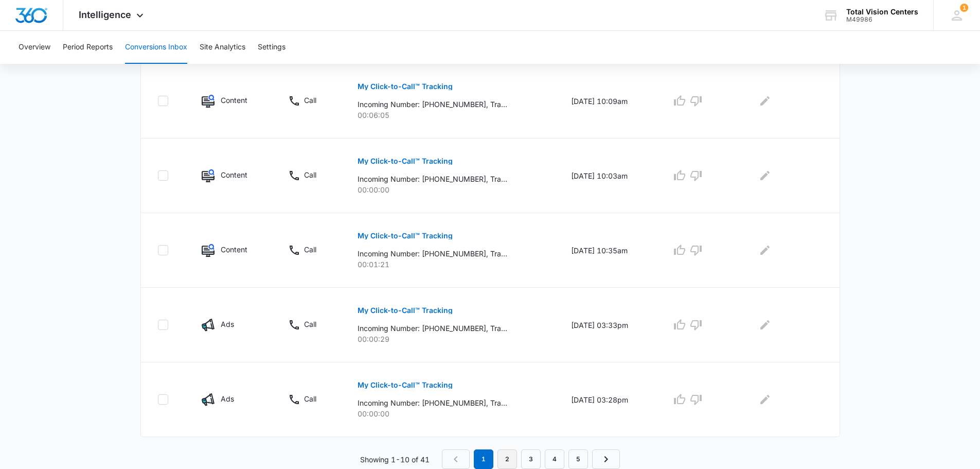  I want to click on p: 00:00:29, so click(452, 339).